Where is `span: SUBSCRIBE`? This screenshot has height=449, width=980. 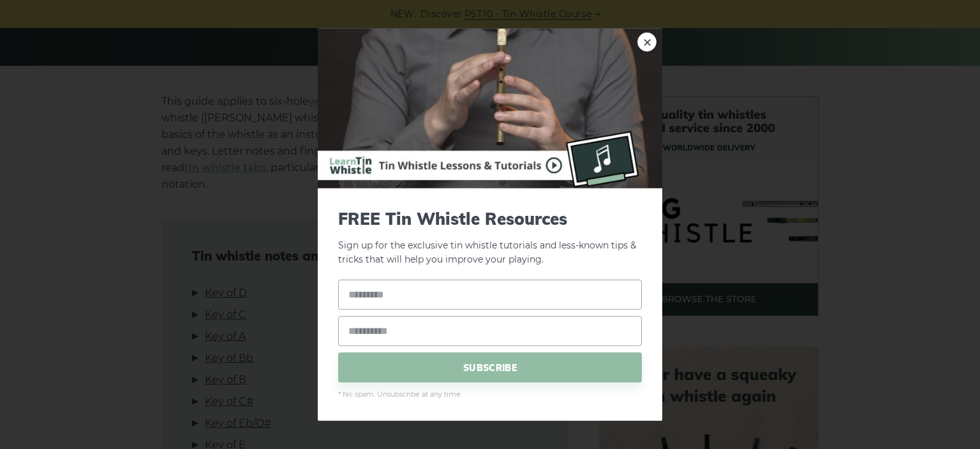 span: SUBSCRIBE is located at coordinates (490, 367).